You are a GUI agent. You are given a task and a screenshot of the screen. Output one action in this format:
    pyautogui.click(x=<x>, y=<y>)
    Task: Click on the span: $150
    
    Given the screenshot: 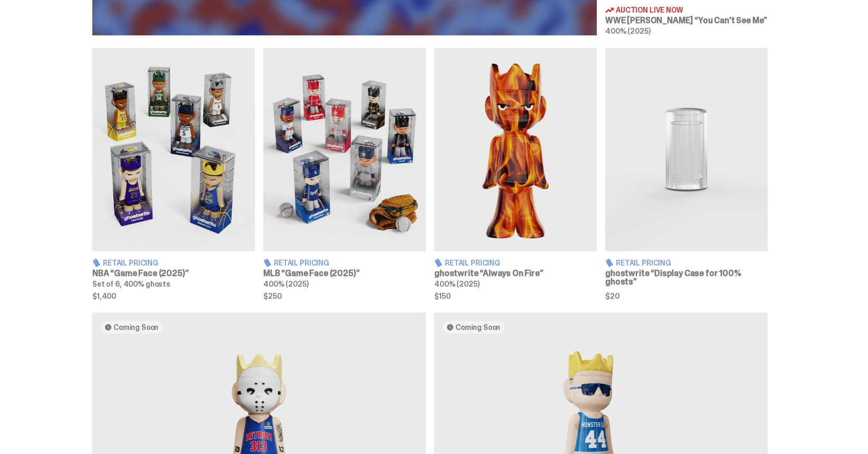 What is the action you would take?
    pyautogui.click(x=516, y=296)
    